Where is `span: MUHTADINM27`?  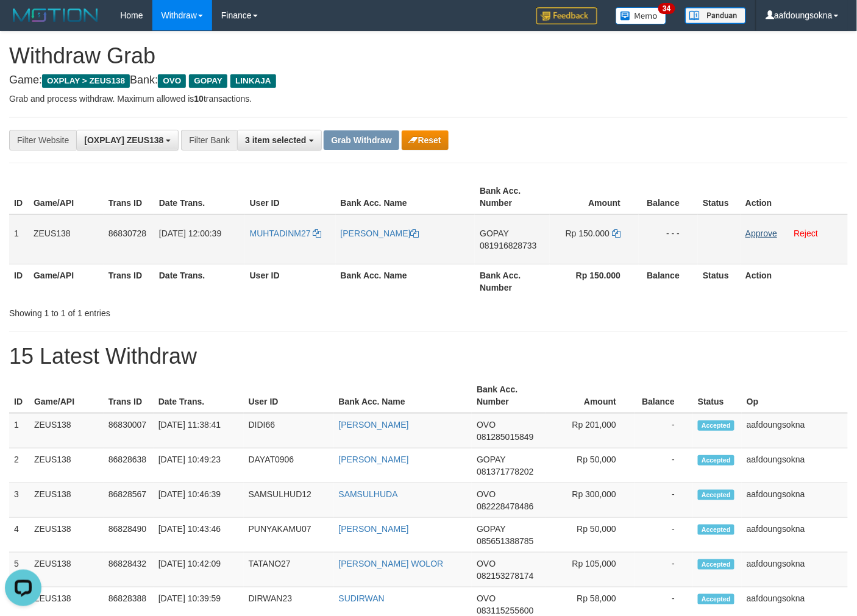 span: MUHTADINM27 is located at coordinates (280, 233).